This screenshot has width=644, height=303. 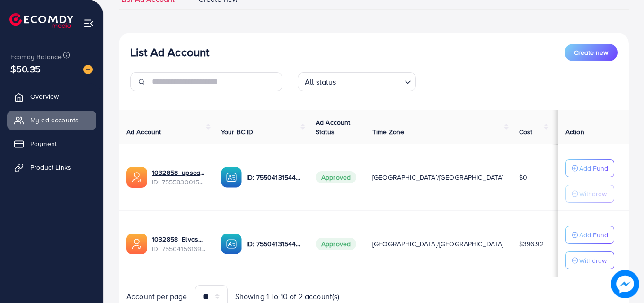 What do you see at coordinates (320, 82) in the screenshot?
I see `span: All status` at bounding box center [320, 82].